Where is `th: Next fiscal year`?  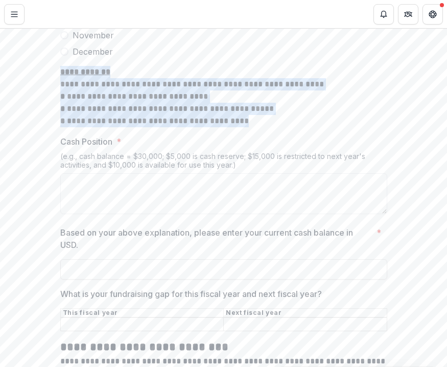
th: Next fiscal year is located at coordinates (305, 313).